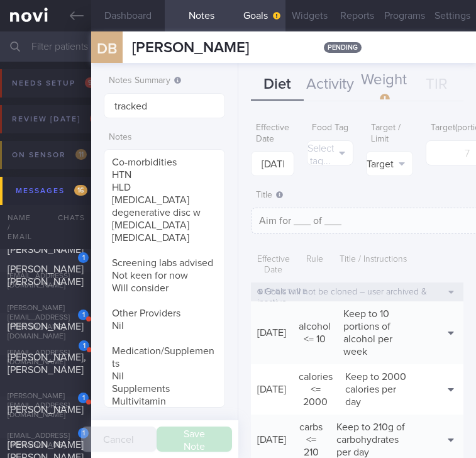 The height and width of the screenshot is (458, 476). I want to click on span: pending, so click(343, 48).